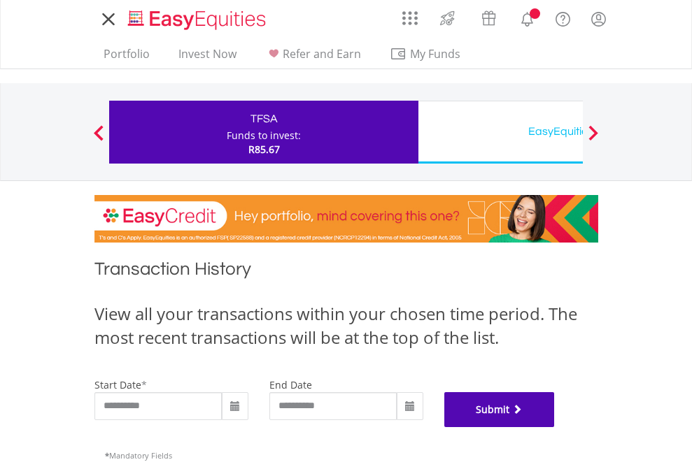 Image resolution: width=692 pixels, height=469 pixels. What do you see at coordinates (207, 57) in the screenshot?
I see `a: Invest Now` at bounding box center [207, 57].